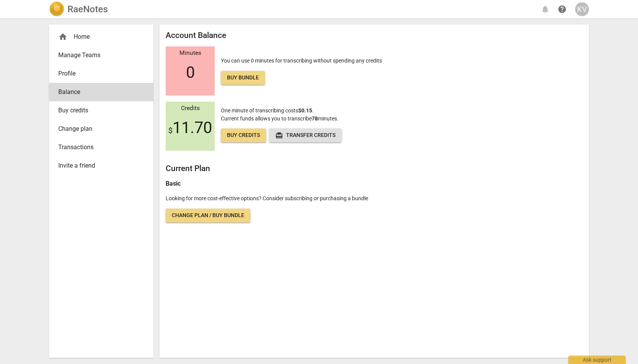 The image size is (638, 364). Describe the element at coordinates (374, 35) in the screenshot. I see `h2: Account Balance` at that location.